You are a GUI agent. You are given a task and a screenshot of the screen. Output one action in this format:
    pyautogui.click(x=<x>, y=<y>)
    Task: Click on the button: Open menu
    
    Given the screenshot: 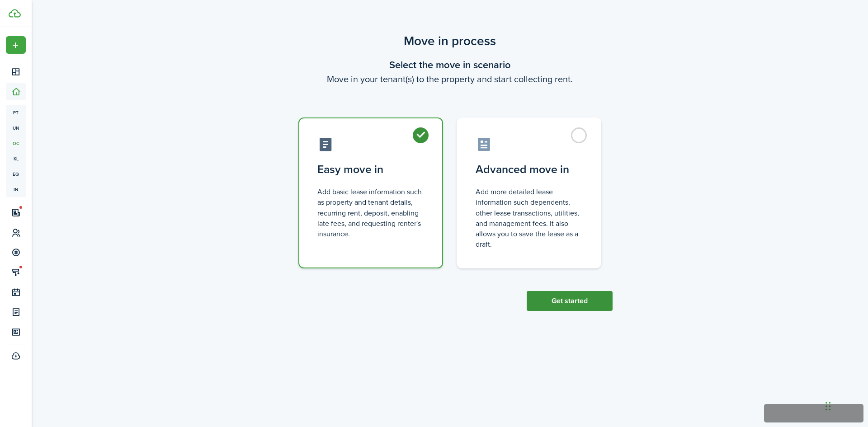 What is the action you would take?
    pyautogui.click(x=16, y=45)
    